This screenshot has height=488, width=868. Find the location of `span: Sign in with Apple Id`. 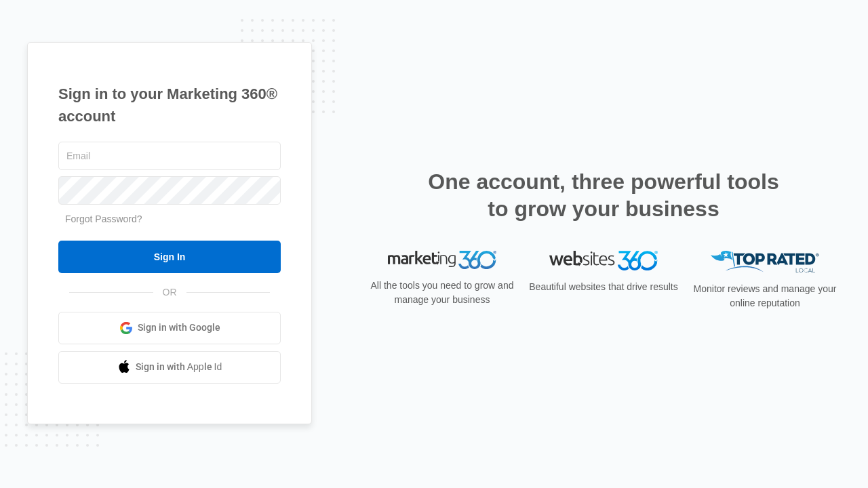

span: Sign in with Apple Id is located at coordinates (179, 367).